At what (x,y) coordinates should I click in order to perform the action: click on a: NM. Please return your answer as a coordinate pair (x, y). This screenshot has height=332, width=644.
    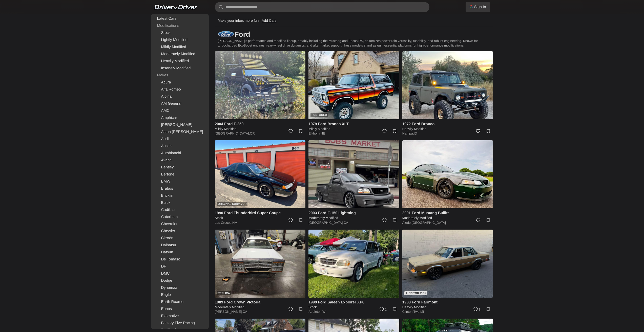
    Looking at the image, I should click on (235, 223).